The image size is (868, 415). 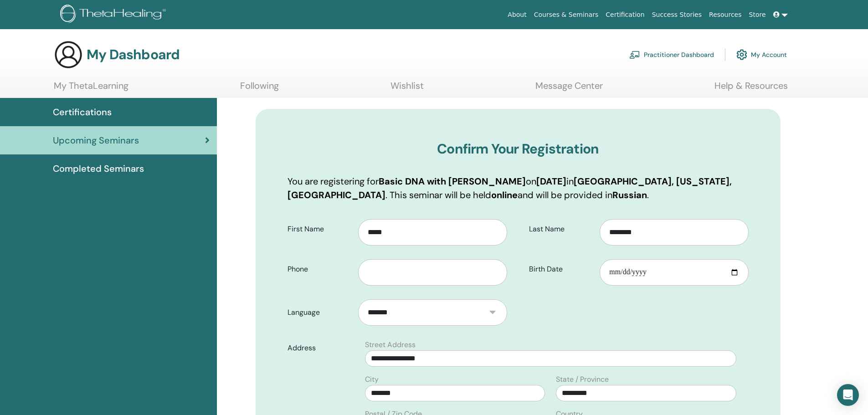 What do you see at coordinates (561, 229) in the screenshot?
I see `label: Last Name` at bounding box center [561, 229].